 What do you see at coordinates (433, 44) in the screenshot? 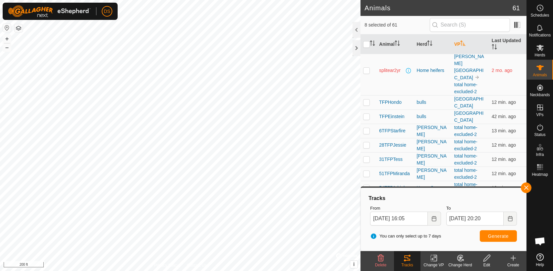
I see `th: Herd` at bounding box center [433, 44].